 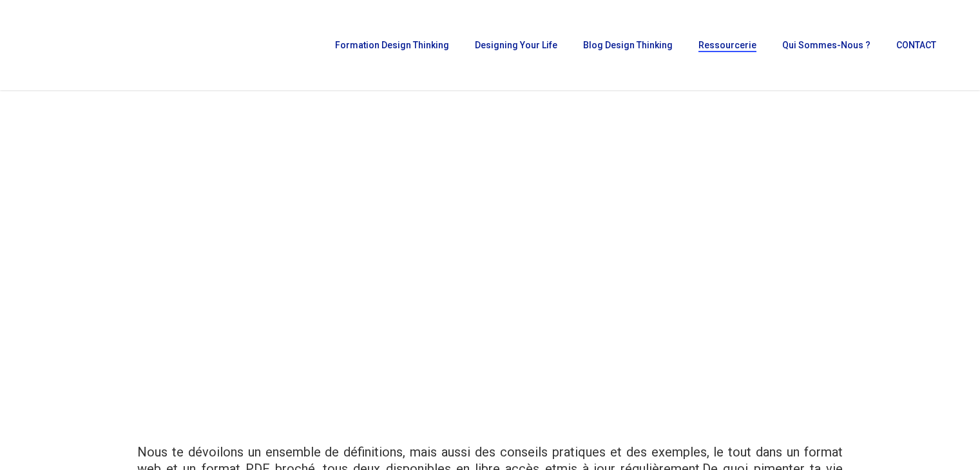 What do you see at coordinates (516, 45) in the screenshot?
I see `span: Designing Your Life` at bounding box center [516, 45].